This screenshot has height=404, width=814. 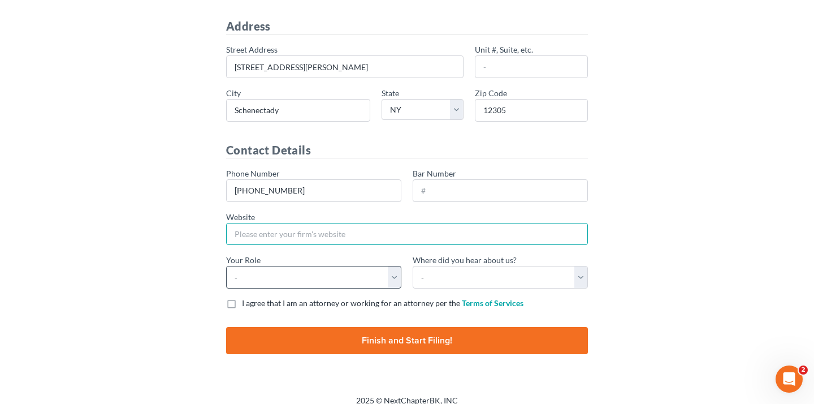 I want to click on input: XXX-XXX-XXXX, so click(x=314, y=190).